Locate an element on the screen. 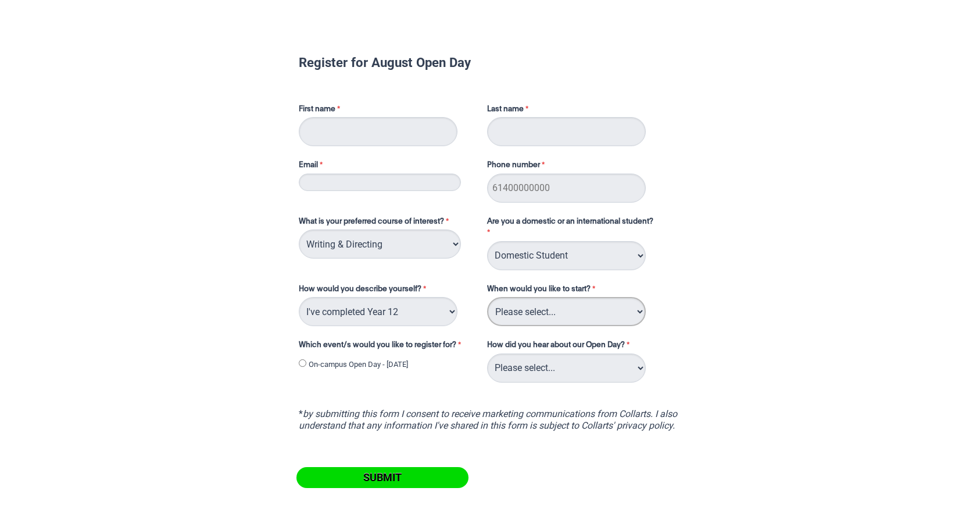 This screenshot has height=523, width=980. label: When would you like to start? is located at coordinates (580, 291).